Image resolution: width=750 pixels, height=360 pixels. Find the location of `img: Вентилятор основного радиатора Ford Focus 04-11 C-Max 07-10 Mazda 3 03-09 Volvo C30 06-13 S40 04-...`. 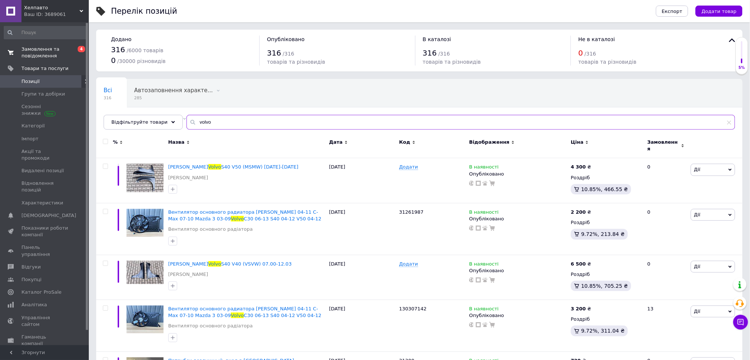

img: Вентилятор основного радиатора Ford Focus 04-11 C-Max 07-10 Mazda 3 03-09 Volvo C30 06-13 S40 04-... is located at coordinates (145, 319).